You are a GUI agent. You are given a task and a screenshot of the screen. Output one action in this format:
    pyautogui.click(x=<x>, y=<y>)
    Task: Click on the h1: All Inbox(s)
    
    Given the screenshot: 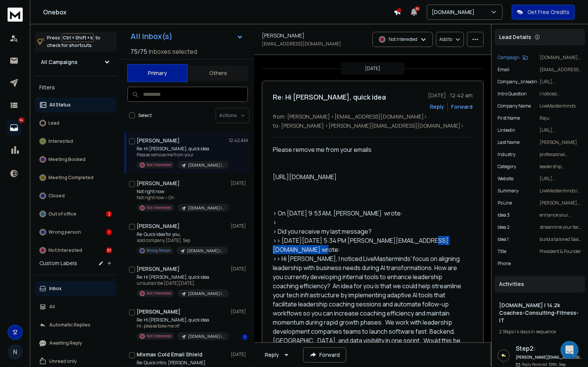 What is the action you would take?
    pyautogui.click(x=152, y=36)
    